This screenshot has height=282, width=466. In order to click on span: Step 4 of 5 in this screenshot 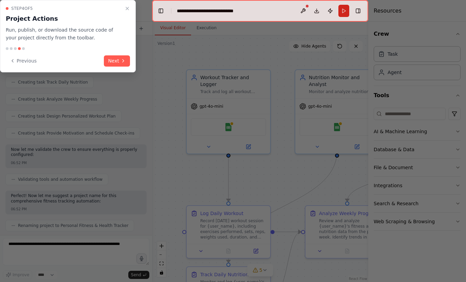, I will do `click(22, 8)`.